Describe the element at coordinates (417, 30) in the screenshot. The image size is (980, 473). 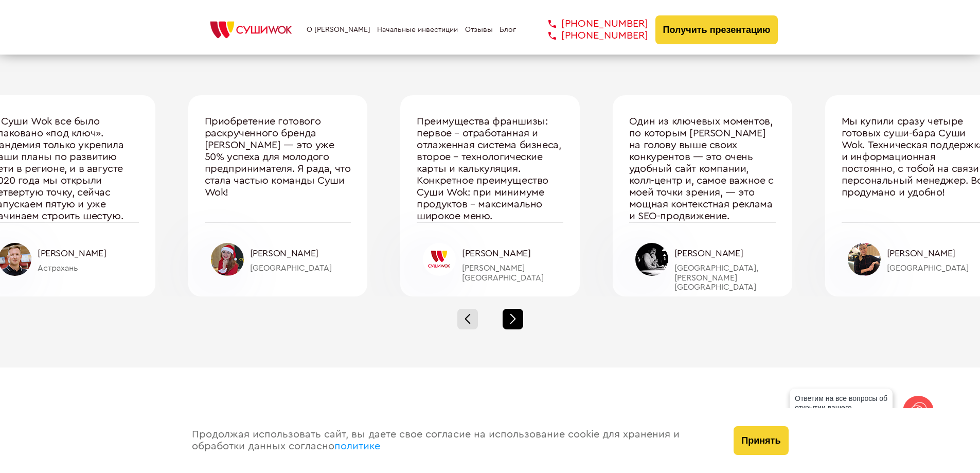
I see `a: Начальные инвестиции` at that location.